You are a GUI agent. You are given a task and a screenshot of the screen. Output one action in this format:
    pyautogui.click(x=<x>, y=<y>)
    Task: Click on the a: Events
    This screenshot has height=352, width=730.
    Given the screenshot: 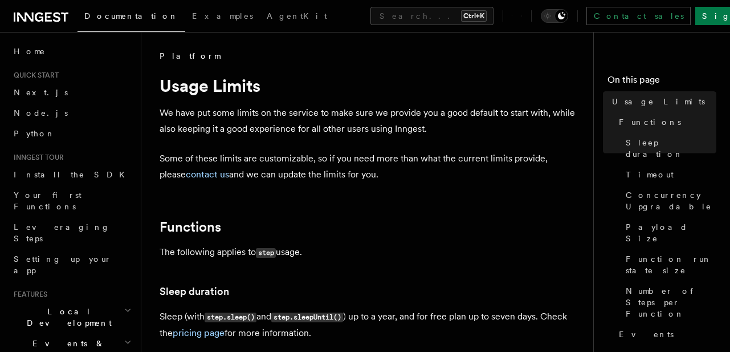 What is the action you would take?
    pyautogui.click(x=665, y=334)
    